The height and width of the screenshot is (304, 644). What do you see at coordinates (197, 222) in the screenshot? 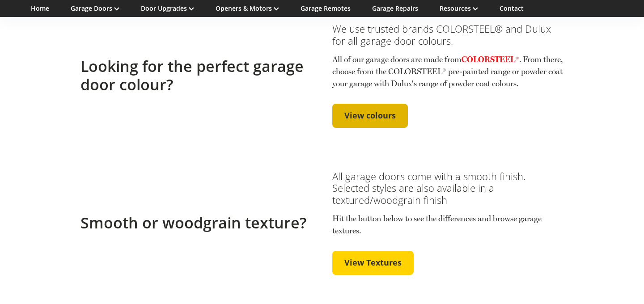
I see `h2: Smooth or woodgrain texture?` at bounding box center [197, 222].